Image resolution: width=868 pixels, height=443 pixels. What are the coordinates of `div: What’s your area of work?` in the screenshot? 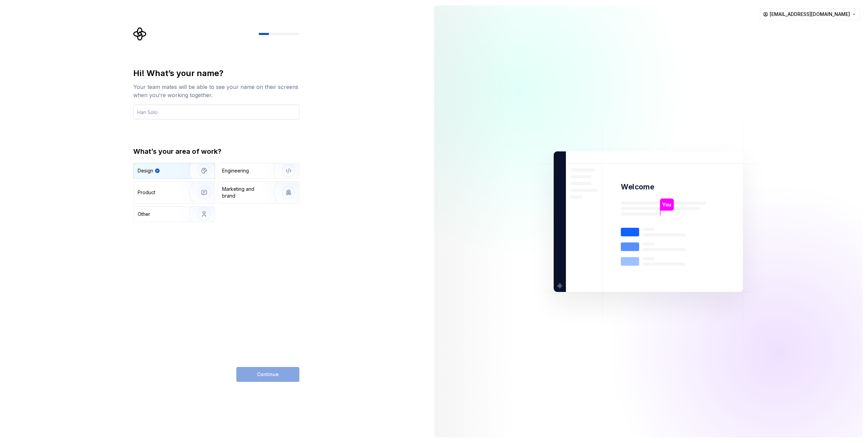 It's located at (216, 152).